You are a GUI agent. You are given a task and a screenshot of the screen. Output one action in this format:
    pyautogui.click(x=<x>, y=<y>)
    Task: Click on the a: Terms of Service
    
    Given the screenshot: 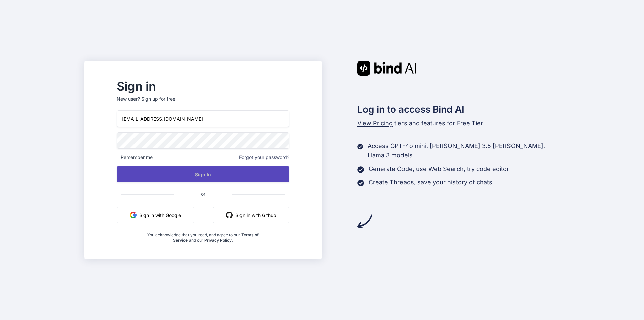 What is the action you would take?
    pyautogui.click(x=216, y=238)
    